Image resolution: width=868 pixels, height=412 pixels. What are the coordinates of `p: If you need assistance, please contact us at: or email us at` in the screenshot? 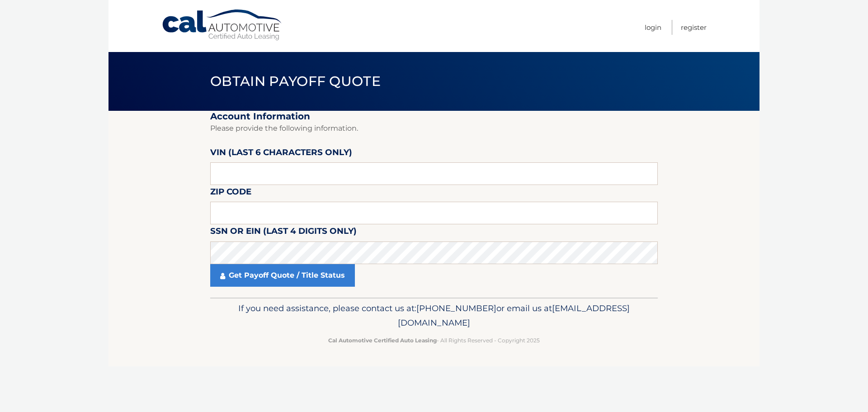 It's located at (434, 316).